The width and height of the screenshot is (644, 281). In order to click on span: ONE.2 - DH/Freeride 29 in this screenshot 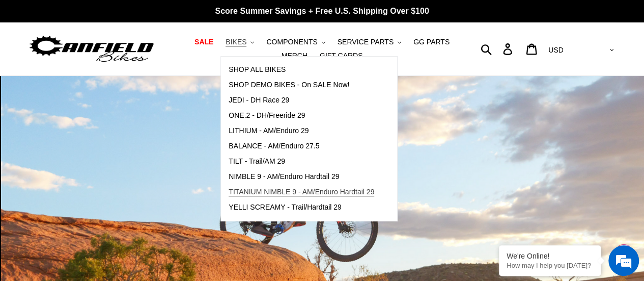, I will do `click(267, 115)`.